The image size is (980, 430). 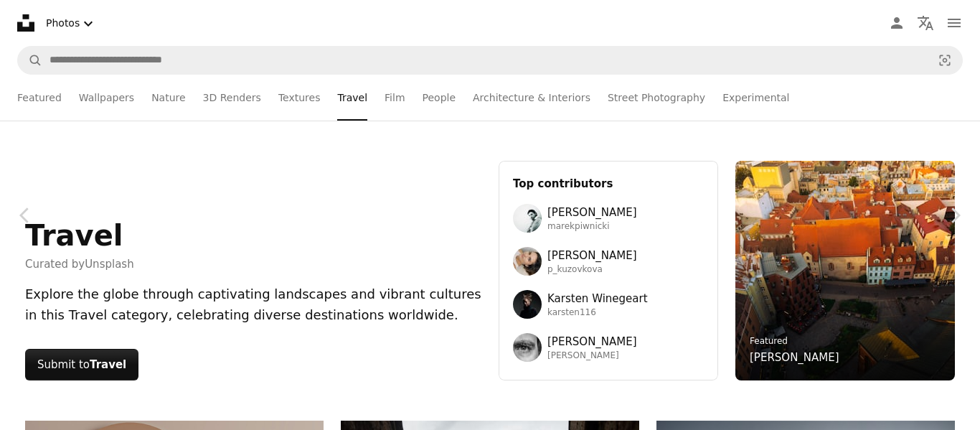 I want to click on a: Next, so click(x=955, y=215).